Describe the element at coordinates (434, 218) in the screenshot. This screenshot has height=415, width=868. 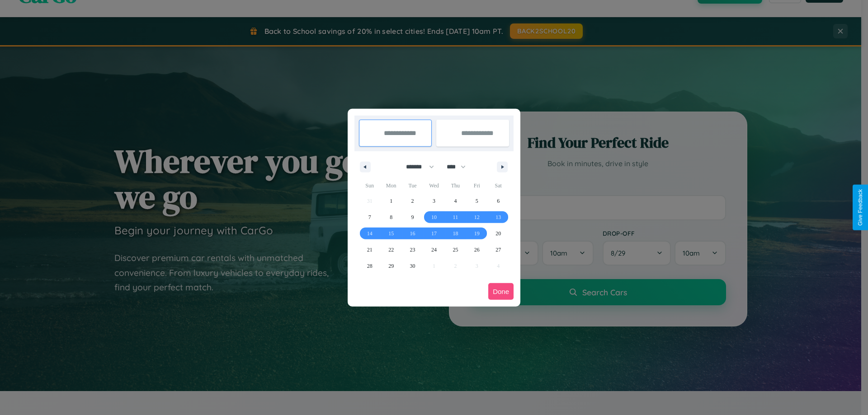
I see `span: 10` at that location.